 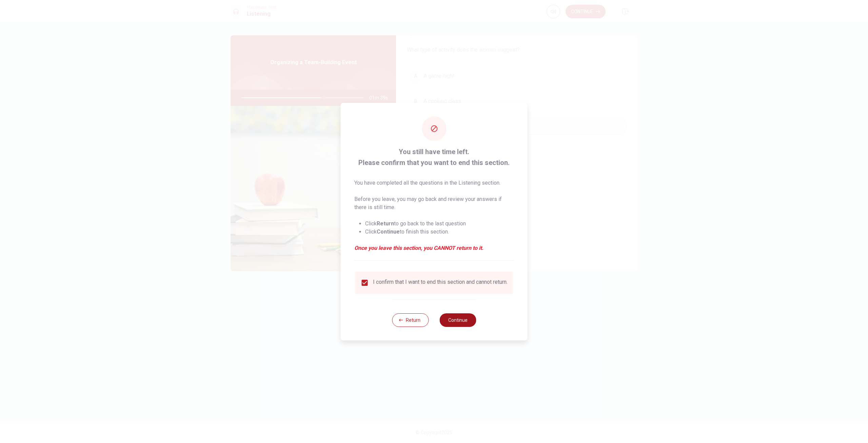 What do you see at coordinates (388, 231) in the screenshot?
I see `strong: Continue` at bounding box center [388, 231].